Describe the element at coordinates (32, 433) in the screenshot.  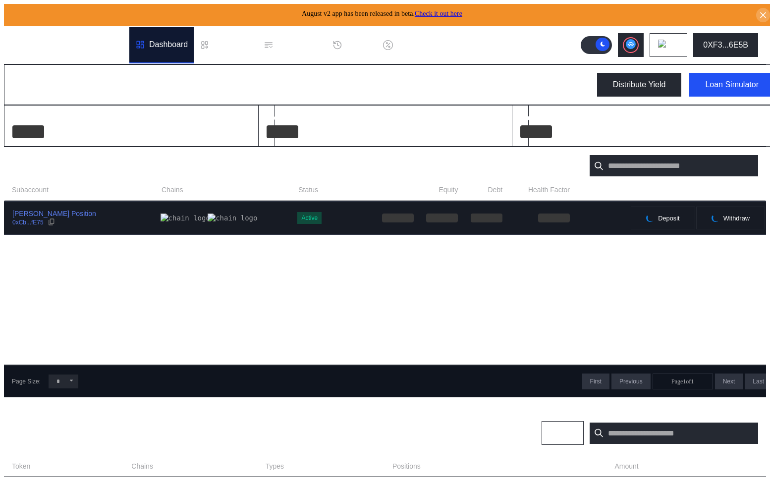
I see `div: Positions` at that location.